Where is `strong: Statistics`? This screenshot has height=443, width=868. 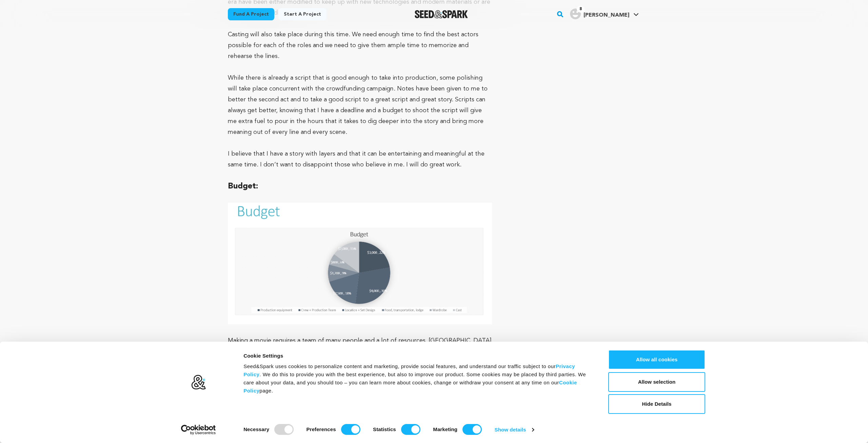
strong: Statistics is located at coordinates (384, 429).